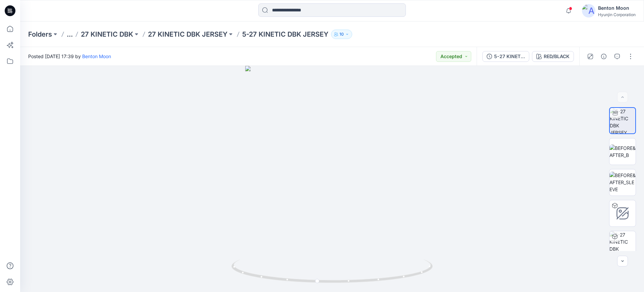  Describe the element at coordinates (623, 182) in the screenshot. I see `img: BEFORE&AFTER_SLEEVE` at that location.